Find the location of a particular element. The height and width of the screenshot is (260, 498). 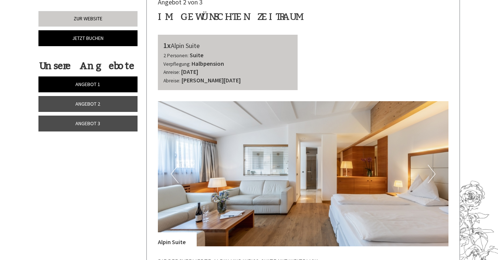

div: im gewünschten Zeitraum is located at coordinates (230, 17).